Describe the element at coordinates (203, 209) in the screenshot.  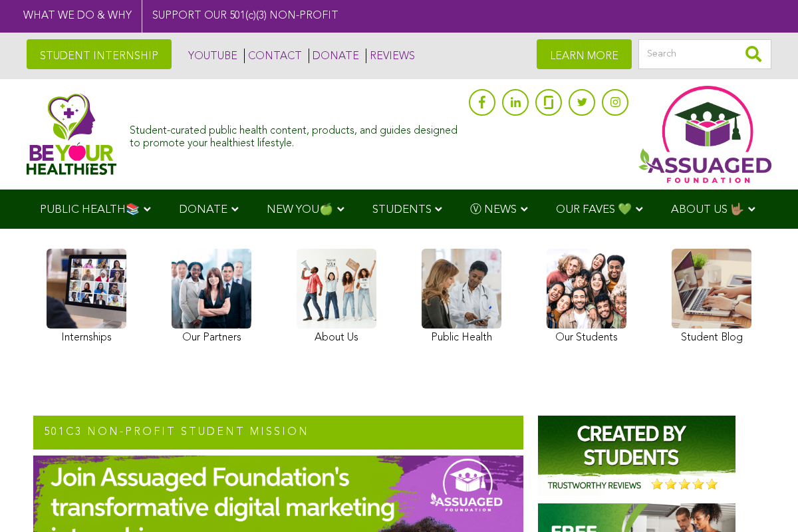
I see `span: DONATE` at that location.